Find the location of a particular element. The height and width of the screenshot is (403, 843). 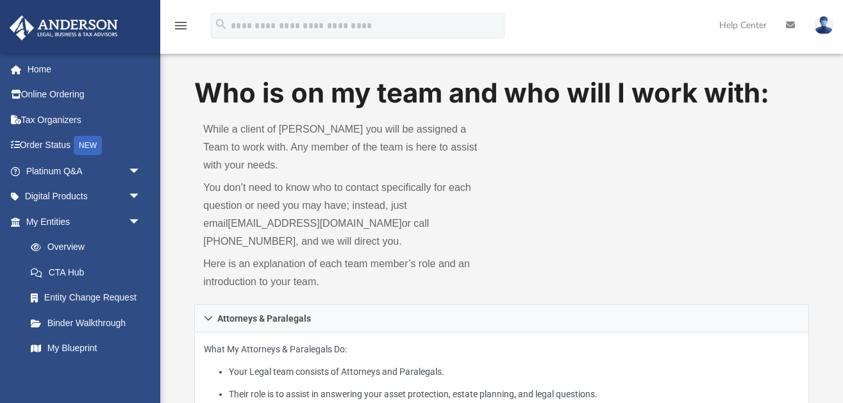

img: User Pic is located at coordinates (824, 25).